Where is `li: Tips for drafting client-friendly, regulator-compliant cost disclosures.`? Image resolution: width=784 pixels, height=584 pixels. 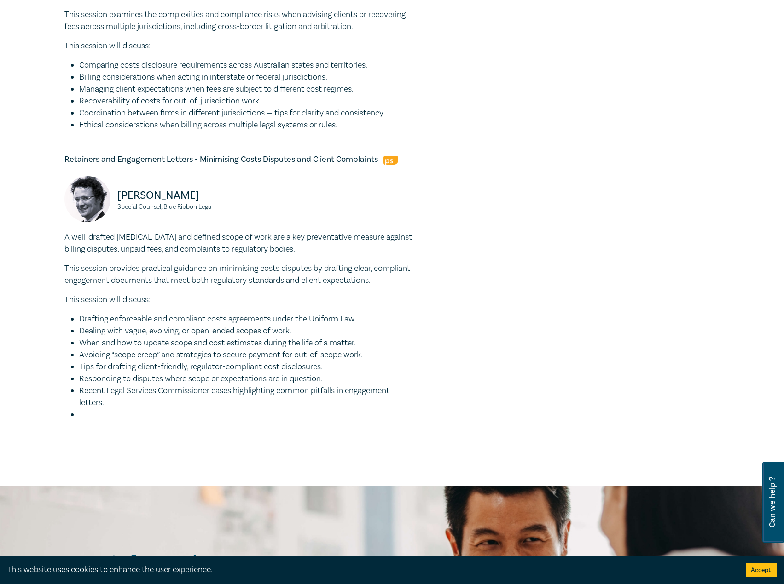 li: Tips for drafting client-friendly, regulator-compliant cost disclosures. is located at coordinates (247, 367).